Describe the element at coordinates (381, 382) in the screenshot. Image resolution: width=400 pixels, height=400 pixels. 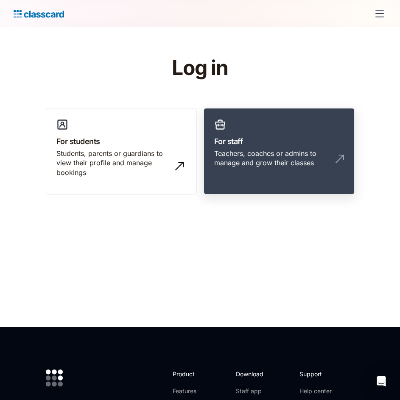
I see `div: Open Intercom Messenger` at that location.